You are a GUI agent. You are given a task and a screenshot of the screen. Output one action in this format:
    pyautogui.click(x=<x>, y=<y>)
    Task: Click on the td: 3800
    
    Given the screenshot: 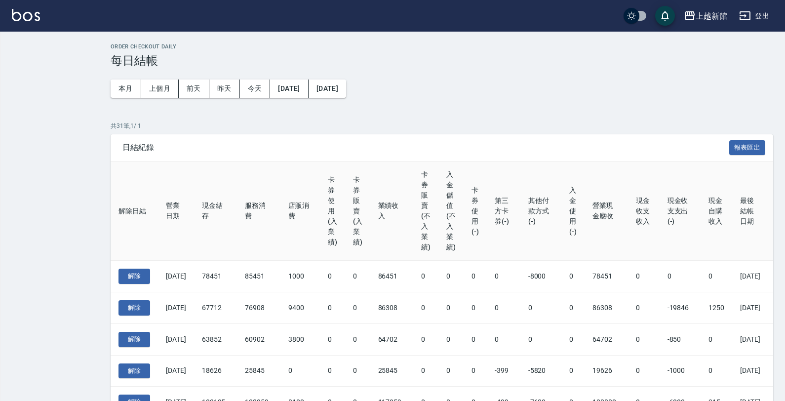 What is the action you would take?
    pyautogui.click(x=300, y=339)
    